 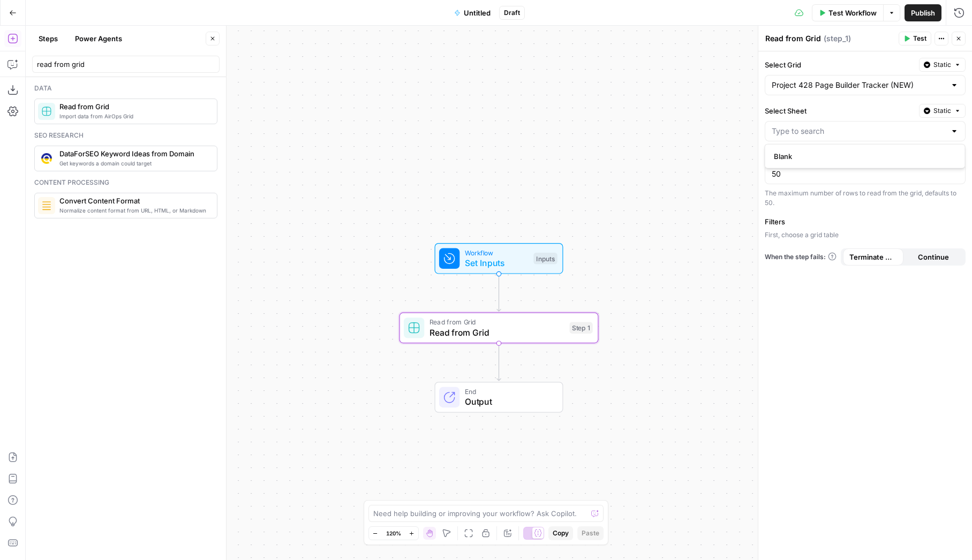 I want to click on span: End, so click(x=508, y=391).